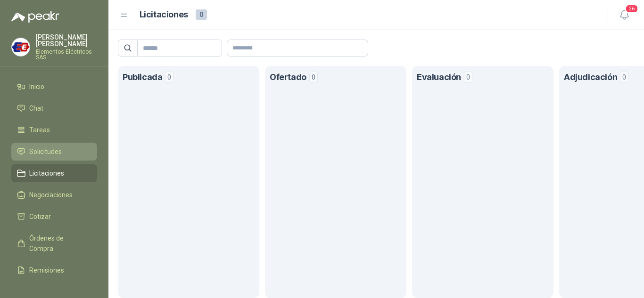 Image resolution: width=644 pixels, height=298 pixels. I want to click on span: Cotizar, so click(40, 217).